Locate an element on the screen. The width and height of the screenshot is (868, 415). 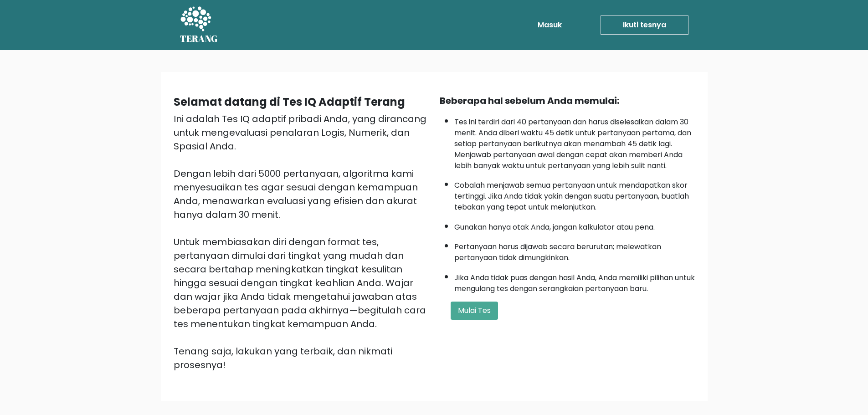
font: Mulai Tes is located at coordinates (475, 310).